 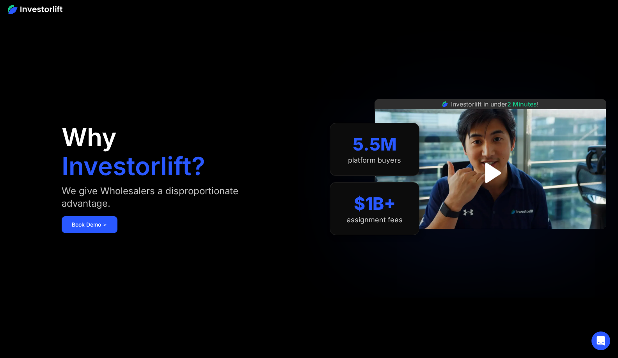 I want to click on div: Investorlift in under !, so click(x=495, y=104).